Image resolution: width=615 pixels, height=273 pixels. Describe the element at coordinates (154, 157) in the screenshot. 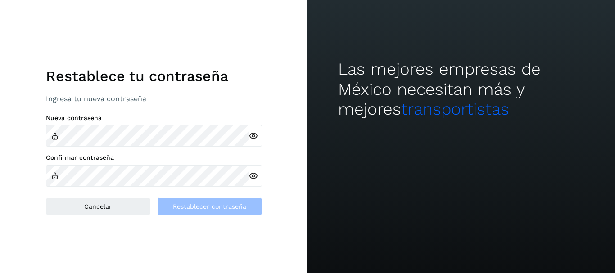

I see `label: Confirmar contraseña` at that location.